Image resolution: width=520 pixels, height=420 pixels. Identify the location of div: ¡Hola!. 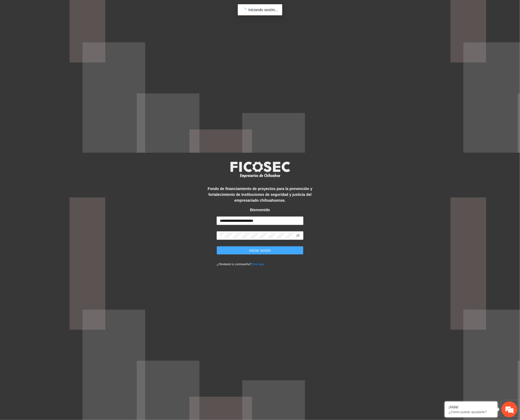
(471, 407).